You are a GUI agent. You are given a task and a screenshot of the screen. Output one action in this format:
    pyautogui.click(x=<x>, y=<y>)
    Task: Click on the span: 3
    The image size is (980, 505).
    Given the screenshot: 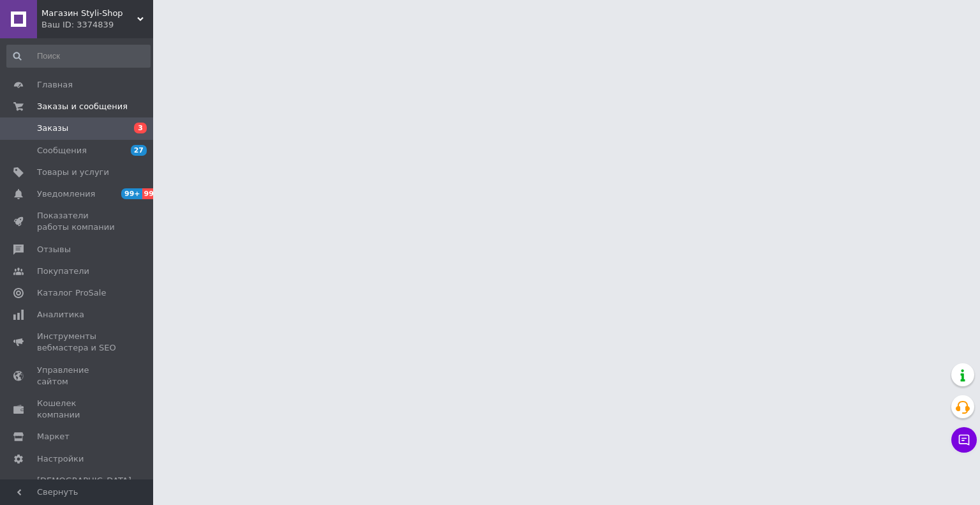 What is the action you would take?
    pyautogui.click(x=141, y=128)
    